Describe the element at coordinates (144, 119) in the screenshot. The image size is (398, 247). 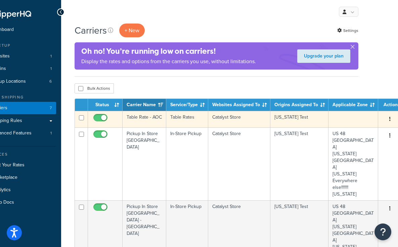
I see `td: Table Rate - AOC` at that location.